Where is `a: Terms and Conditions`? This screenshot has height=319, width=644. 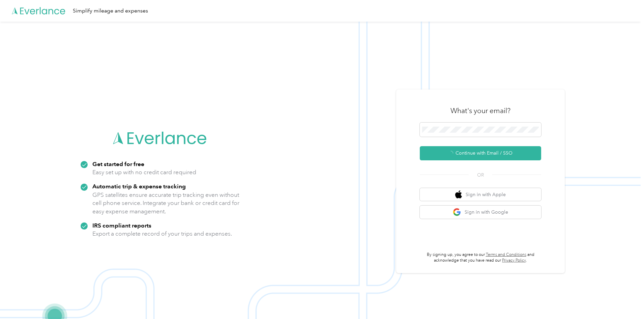 a: Terms and Conditions is located at coordinates (506, 254).